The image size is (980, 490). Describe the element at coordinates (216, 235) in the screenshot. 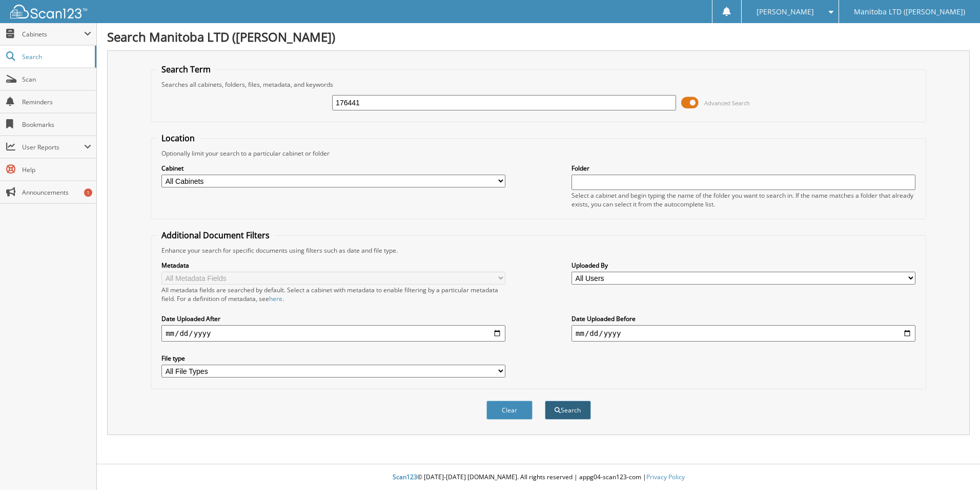

I see `legend: Additional Document Filters` at that location.